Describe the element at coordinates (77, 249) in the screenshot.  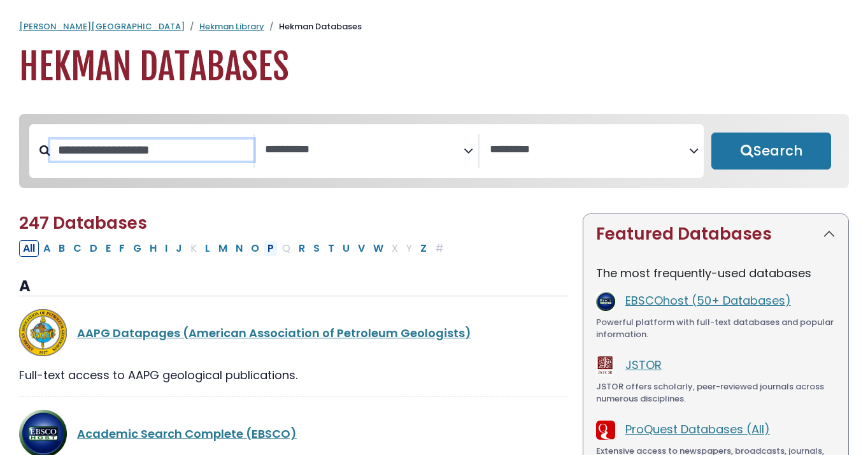
I see `button: Filter Results C` at that location.